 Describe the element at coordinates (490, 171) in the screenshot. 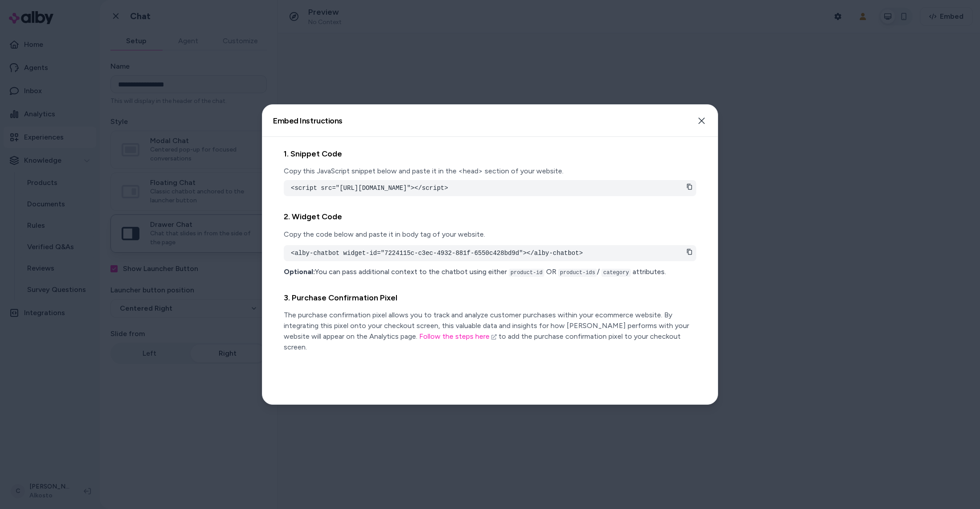

I see `p: Copy this JavaScript snippet below and paste it in the <head> section of your website.` at that location.